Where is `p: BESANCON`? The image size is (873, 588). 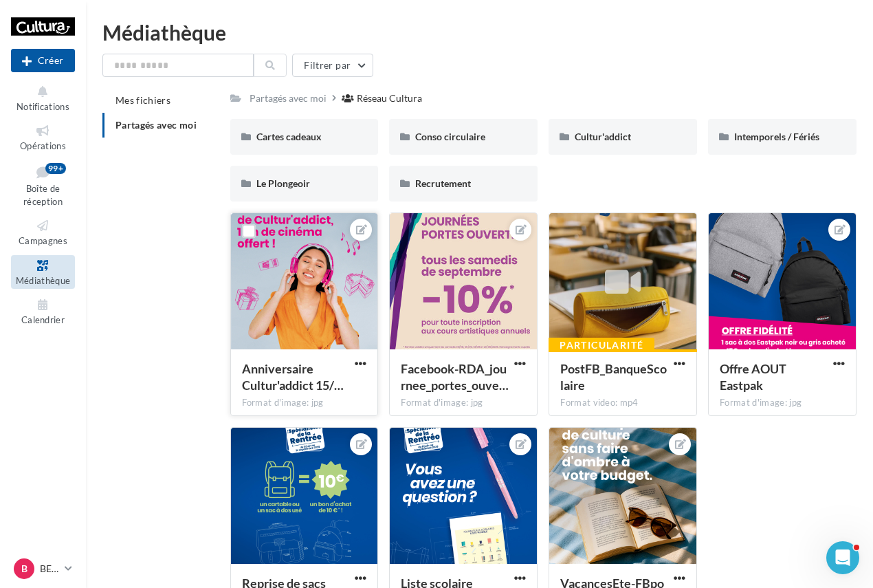 p: BESANCON is located at coordinates (49, 568).